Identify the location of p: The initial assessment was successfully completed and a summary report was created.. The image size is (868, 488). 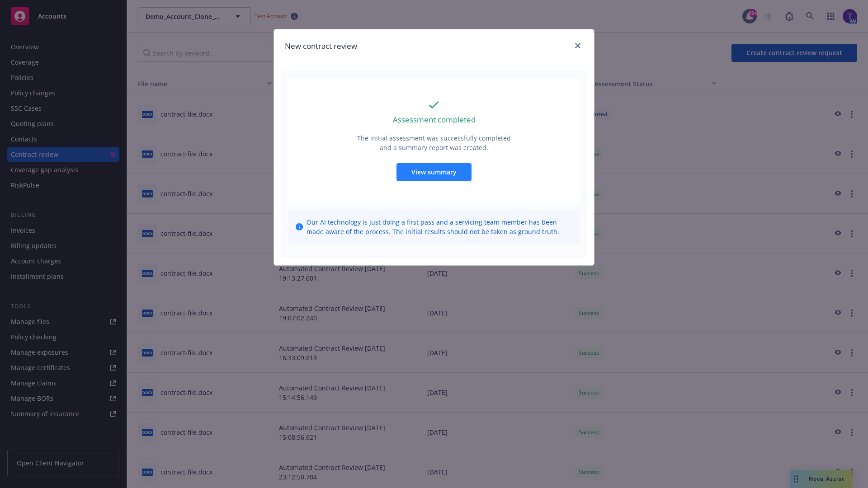
(434, 142).